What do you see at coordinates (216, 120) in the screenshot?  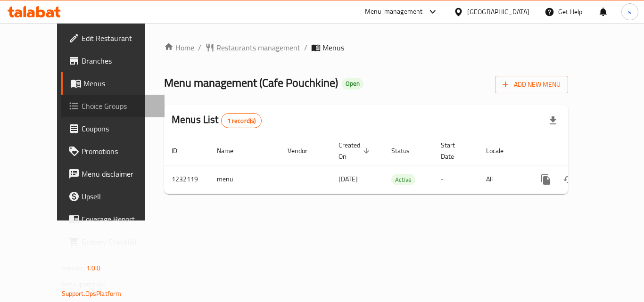 I see `h2: Menus List` at bounding box center [216, 120].